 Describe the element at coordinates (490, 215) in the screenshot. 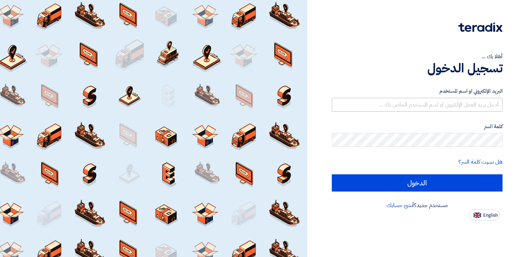

I see `span: English` at that location.